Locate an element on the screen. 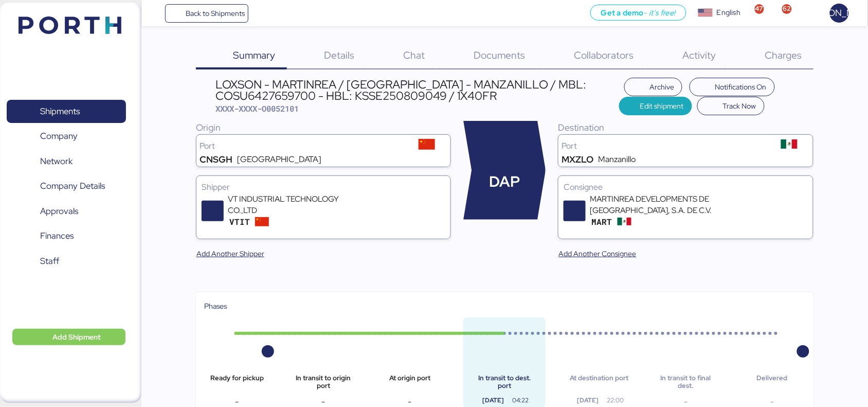  span: Shipments is located at coordinates (60, 111).